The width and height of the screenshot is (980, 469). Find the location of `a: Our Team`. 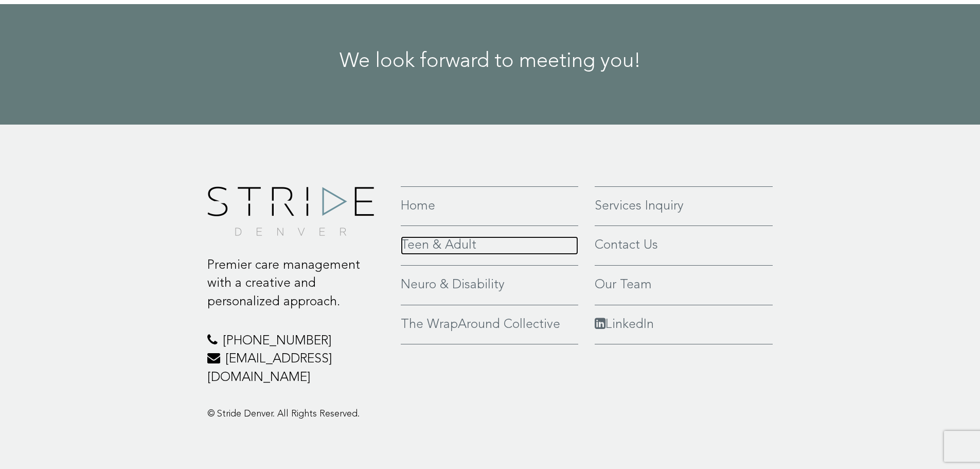

a: Our Team is located at coordinates (683, 285).